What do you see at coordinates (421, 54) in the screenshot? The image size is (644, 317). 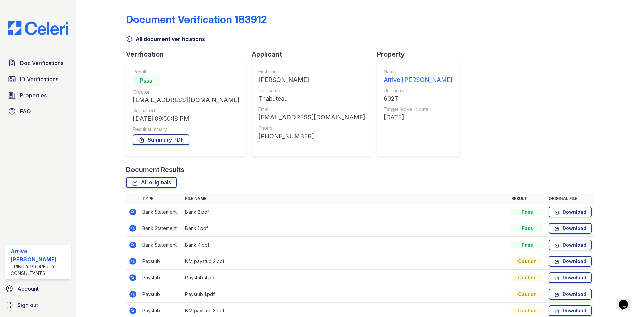 I see `div: Property` at bounding box center [421, 54].